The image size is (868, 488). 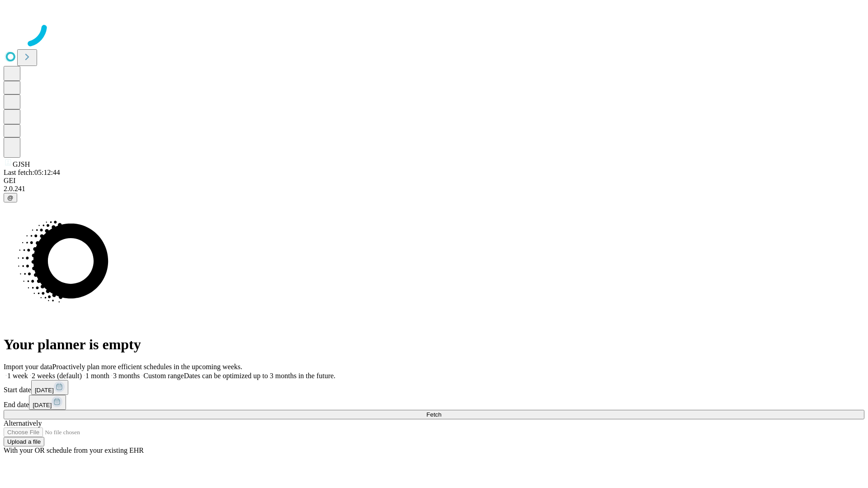 I want to click on div: End date, so click(x=434, y=403).